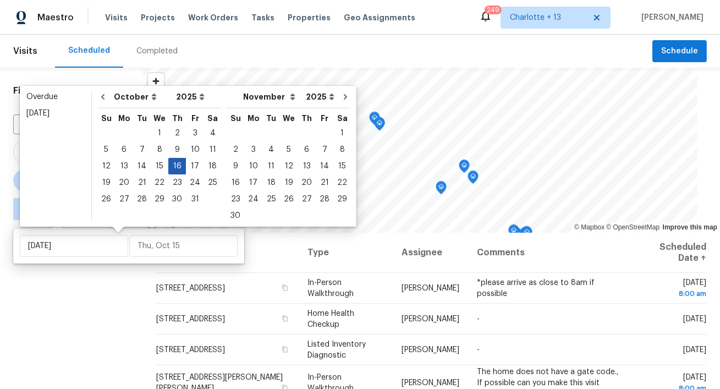 The width and height of the screenshot is (720, 389). What do you see at coordinates (212, 150) in the screenshot?
I see `div: Sat Oct 11 2025` at bounding box center [212, 150].